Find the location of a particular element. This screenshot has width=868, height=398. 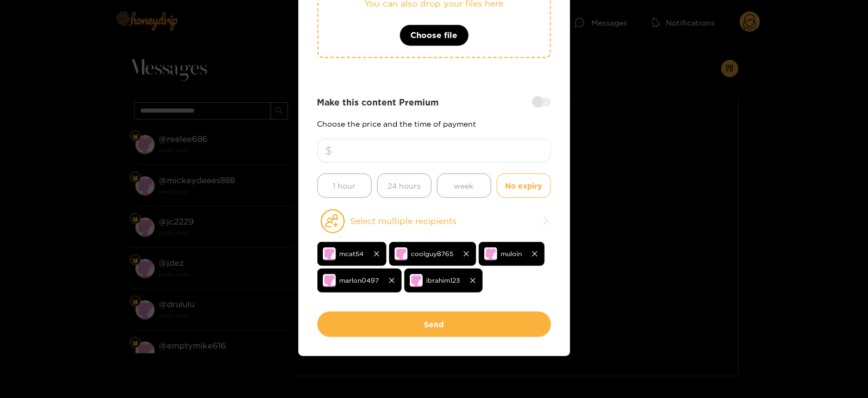

strong: Make this content Premium is located at coordinates (378, 102).